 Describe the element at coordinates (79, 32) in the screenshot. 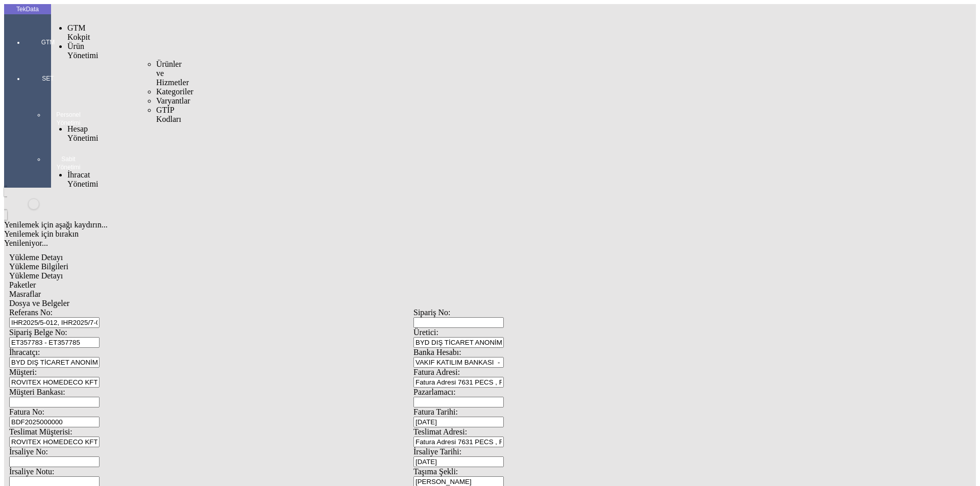

I see `span: GTM Kokpit` at that location.